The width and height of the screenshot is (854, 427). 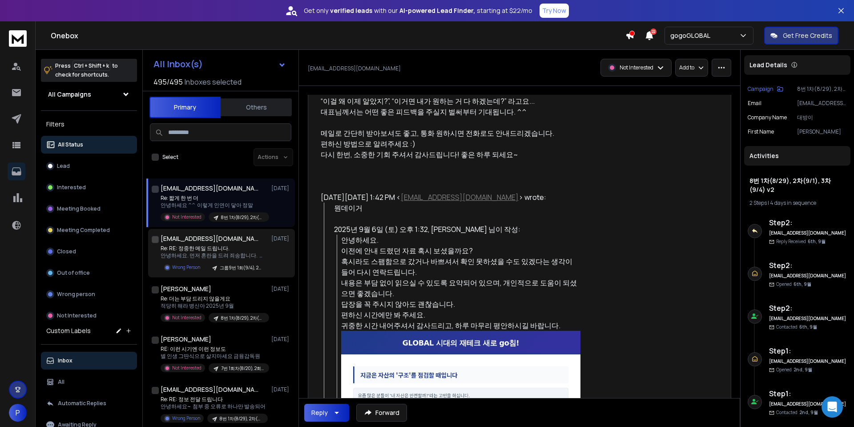 I want to click on strong: AI-powered Lead Finder,, so click(x=437, y=11).